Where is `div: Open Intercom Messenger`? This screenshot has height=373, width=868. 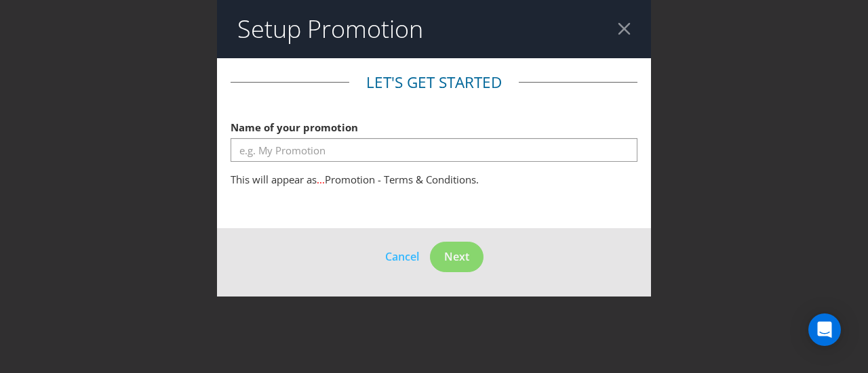 div: Open Intercom Messenger is located at coordinates (824, 330).